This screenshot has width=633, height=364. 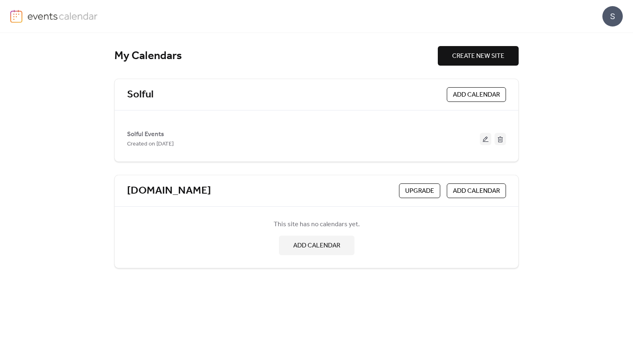 I want to click on div: S, so click(x=613, y=16).